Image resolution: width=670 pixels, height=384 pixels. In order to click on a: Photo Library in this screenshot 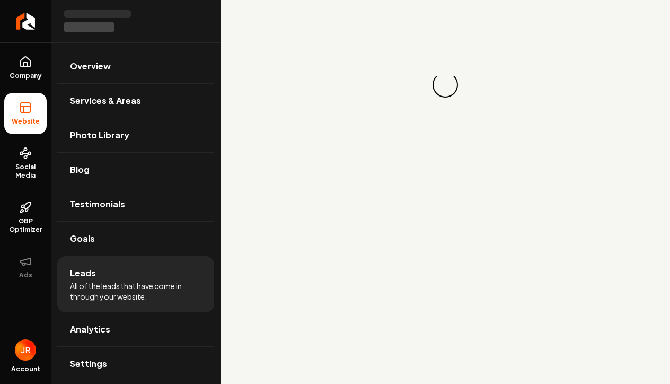, I will do `click(136, 135)`.